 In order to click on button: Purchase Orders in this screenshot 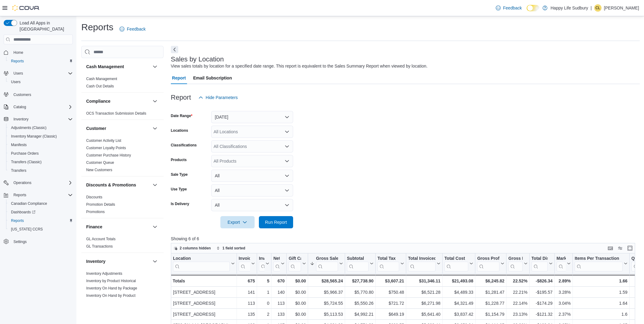, I will do `click(41, 153)`.